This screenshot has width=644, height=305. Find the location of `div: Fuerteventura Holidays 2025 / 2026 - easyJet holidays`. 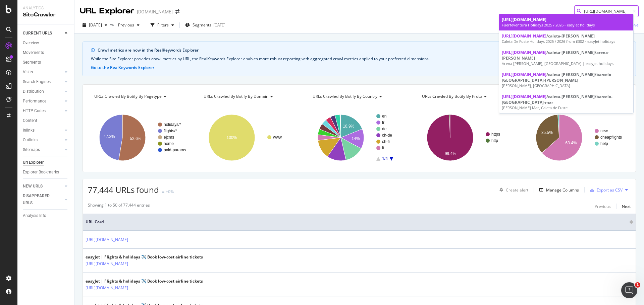

div: Fuerteventura Holidays 2025 / 2026 - easyJet holidays is located at coordinates (566, 25).